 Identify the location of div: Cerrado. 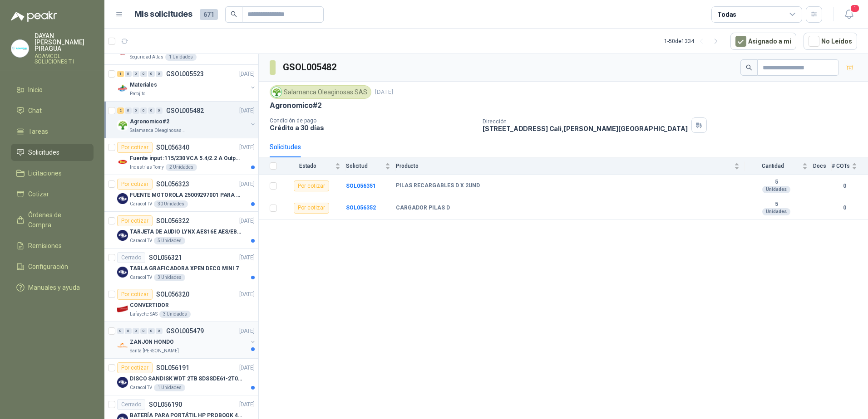
(131, 257).